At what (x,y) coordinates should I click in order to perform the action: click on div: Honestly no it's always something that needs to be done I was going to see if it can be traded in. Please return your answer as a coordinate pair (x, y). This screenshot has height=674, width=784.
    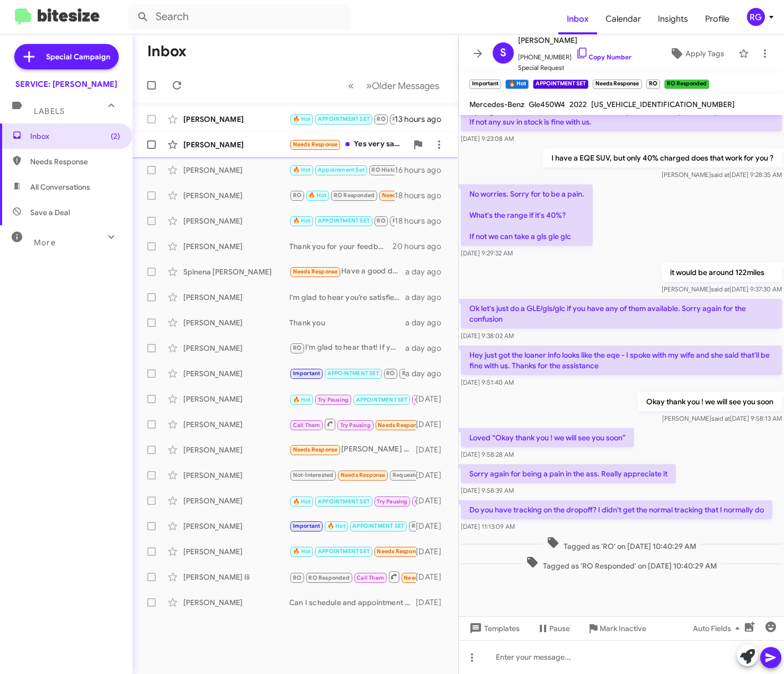
    Looking at the image, I should click on (353, 399).